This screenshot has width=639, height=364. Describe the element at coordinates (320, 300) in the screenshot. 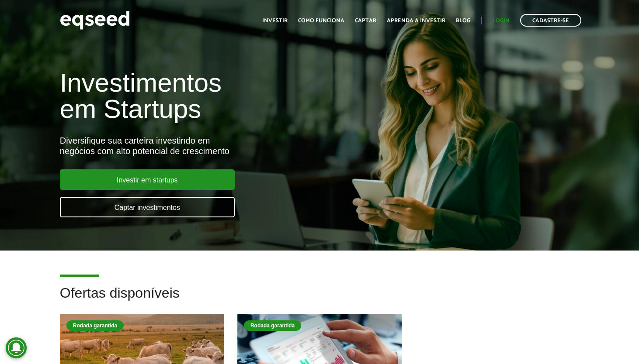

I see `h2: Ofertas disponíveis` at that location.